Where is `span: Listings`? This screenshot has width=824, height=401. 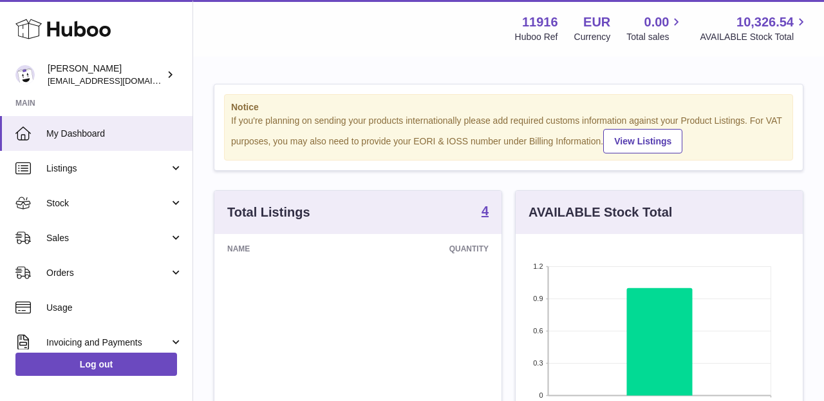
span: Listings is located at coordinates (108, 168).